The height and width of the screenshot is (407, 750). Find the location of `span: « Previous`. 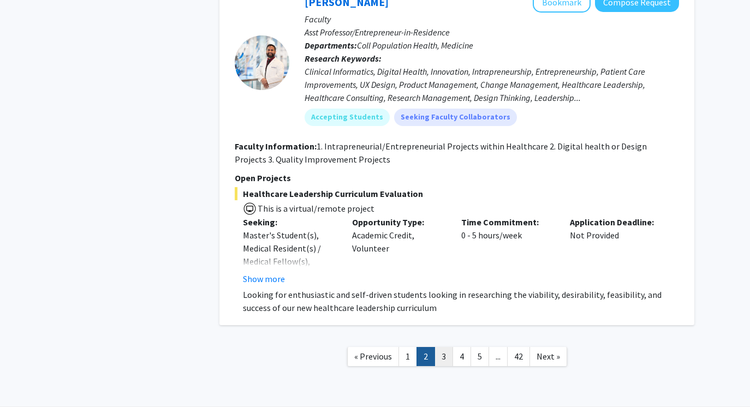

span: « Previous is located at coordinates (373, 357).